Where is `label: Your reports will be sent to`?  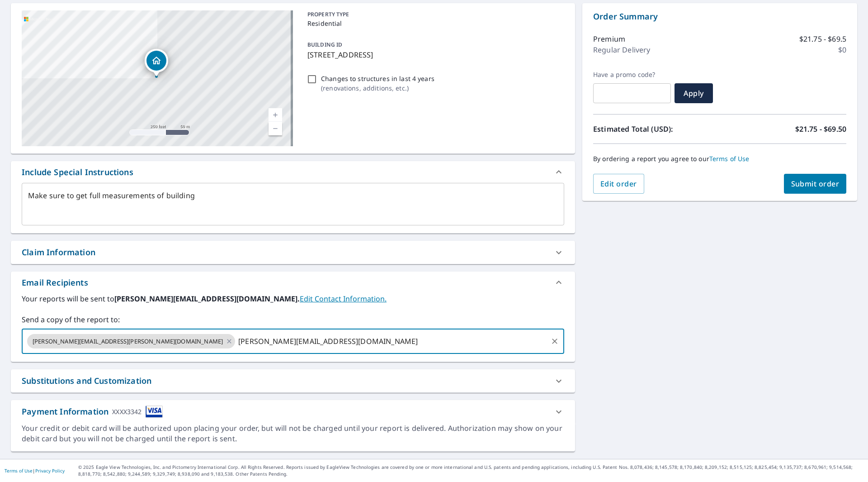 label: Your reports will be sent to is located at coordinates (293, 299).